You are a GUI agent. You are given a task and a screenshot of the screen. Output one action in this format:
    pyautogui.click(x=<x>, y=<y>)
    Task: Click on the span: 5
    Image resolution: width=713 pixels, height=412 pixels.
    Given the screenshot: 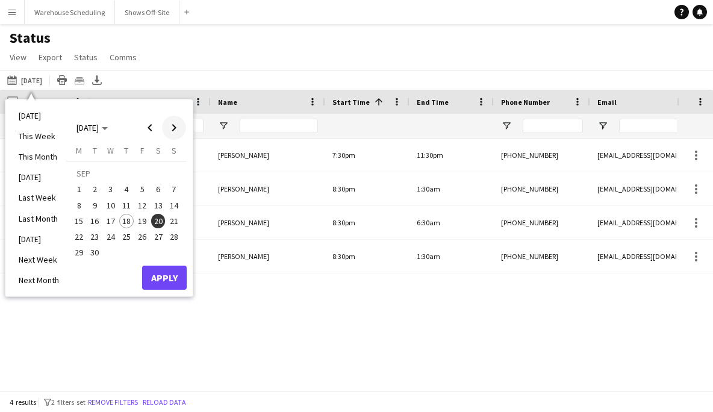 What is the action you would take?
    pyautogui.click(x=142, y=190)
    